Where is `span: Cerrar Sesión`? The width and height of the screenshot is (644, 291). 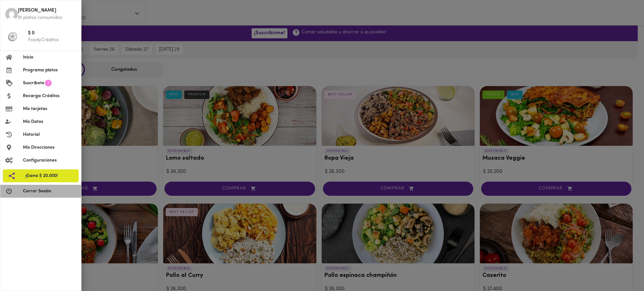
span: Cerrar Sesión is located at coordinates (49, 191).